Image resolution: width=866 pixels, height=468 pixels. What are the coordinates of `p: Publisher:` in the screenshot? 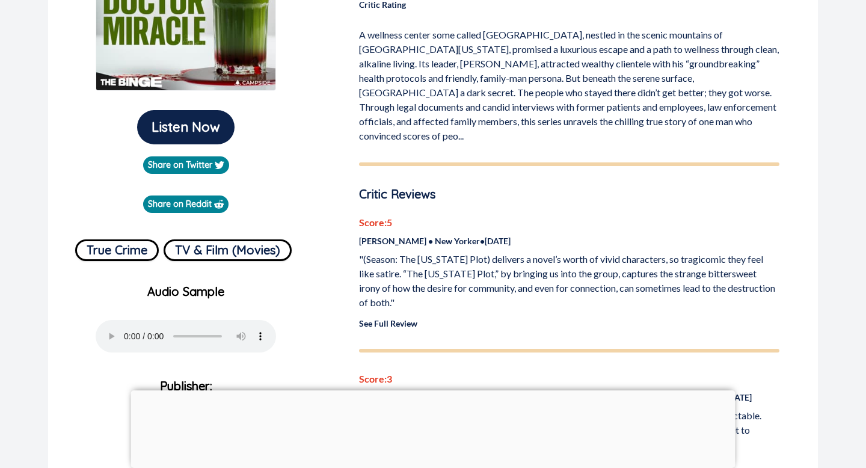 It's located at (186, 418).